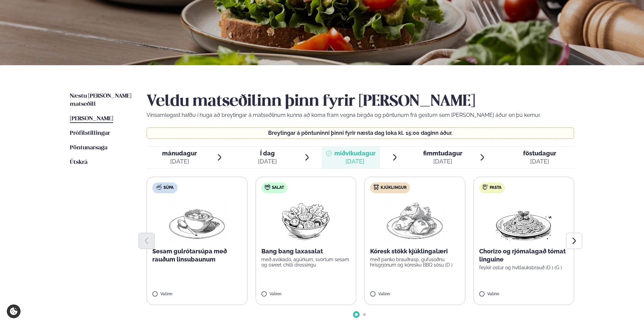 This screenshot has height=325, width=644. I want to click on span: Pasta, so click(496, 188).